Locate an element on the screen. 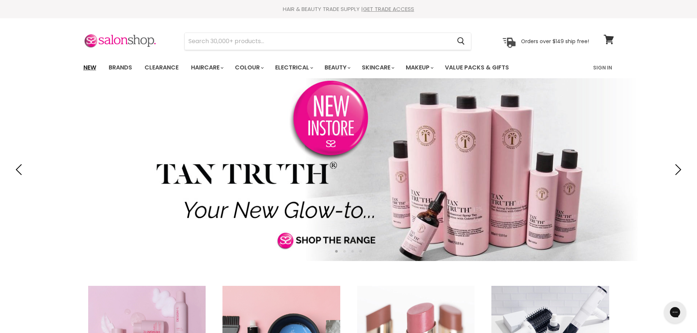  input: Search is located at coordinates (318, 41).